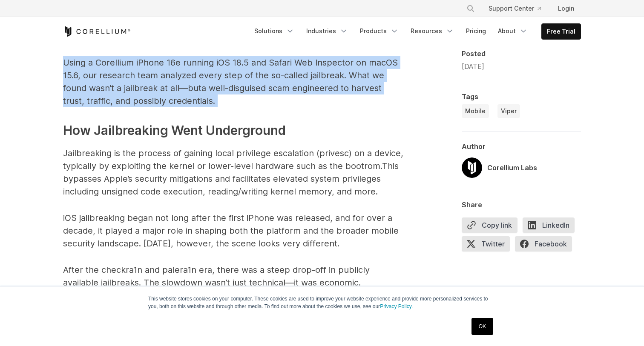 This screenshot has height=346, width=644. I want to click on a: About, so click(513, 31).